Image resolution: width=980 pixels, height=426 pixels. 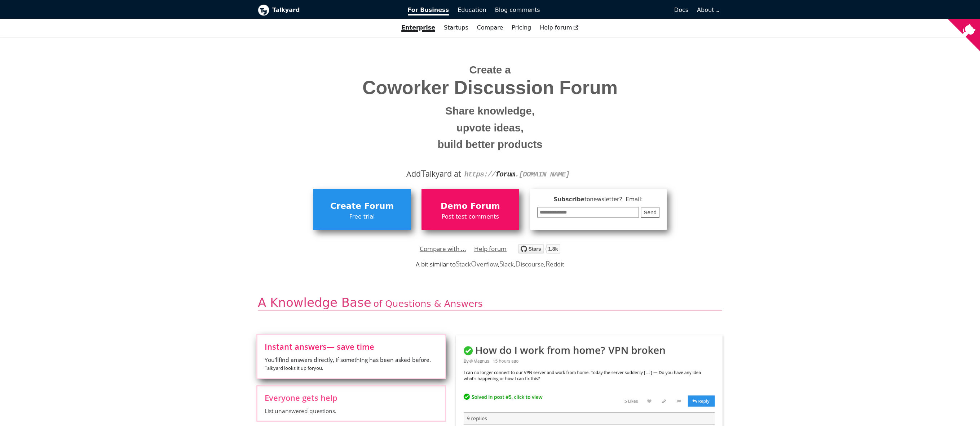 What do you see at coordinates (539, 249) in the screenshot?
I see `img: talkyard.svg` at bounding box center [539, 249].